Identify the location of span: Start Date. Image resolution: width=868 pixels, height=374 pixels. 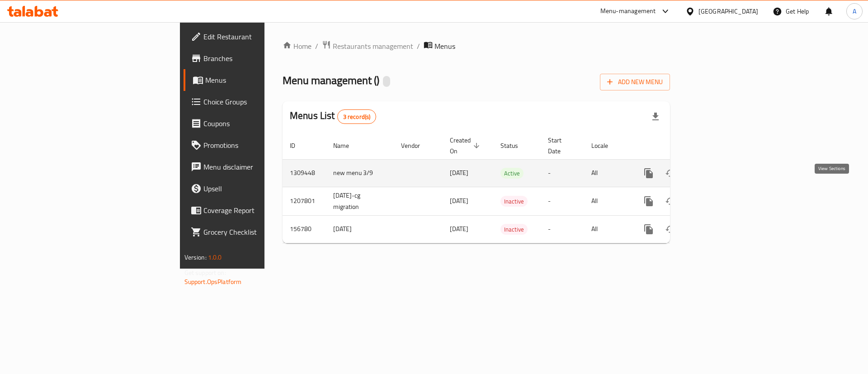
(561, 145).